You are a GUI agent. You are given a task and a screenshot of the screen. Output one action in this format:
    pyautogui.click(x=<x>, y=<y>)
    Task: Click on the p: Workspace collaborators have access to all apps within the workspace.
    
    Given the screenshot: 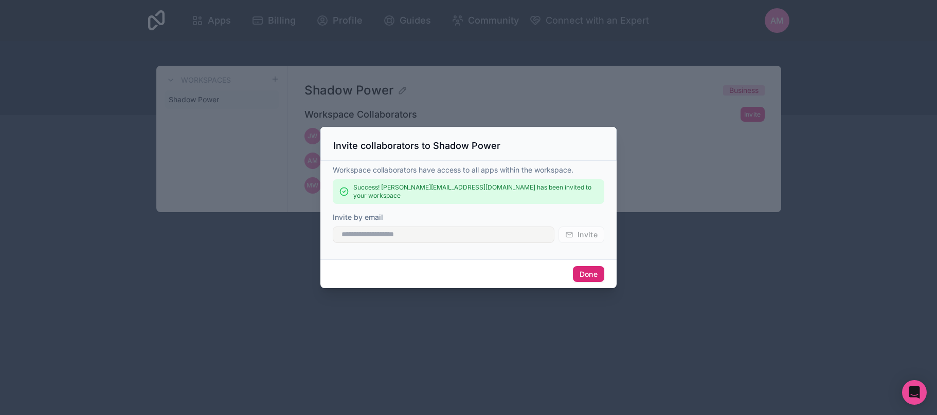 What is the action you would take?
    pyautogui.click(x=468, y=170)
    